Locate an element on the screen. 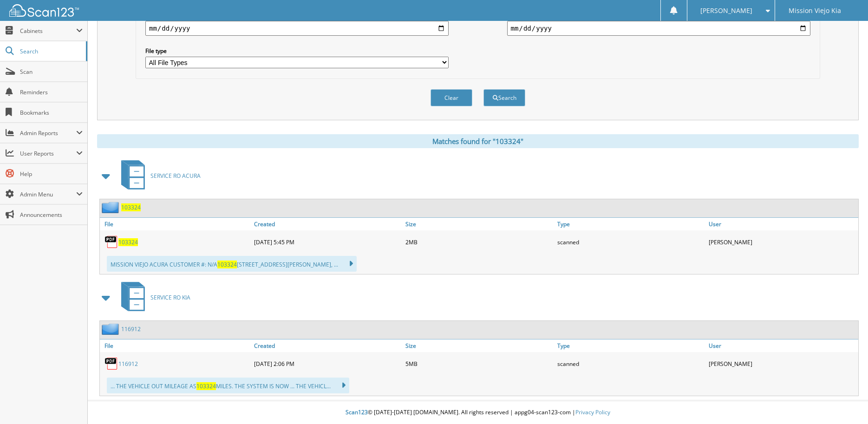  span: Admin Menu is located at coordinates (48, 194).